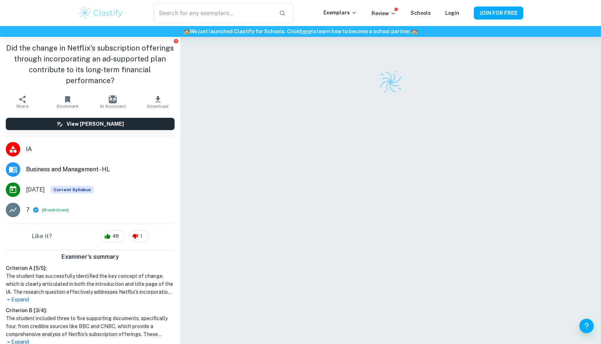 This screenshot has width=601, height=344. I want to click on h6: Examiner's summary, so click(90, 257).